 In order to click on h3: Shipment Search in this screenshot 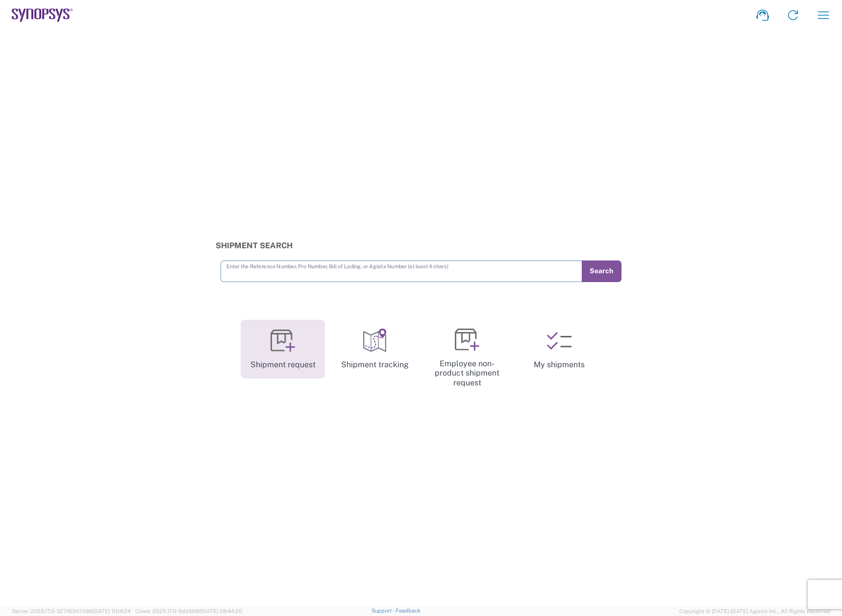, I will do `click(421, 245)`.